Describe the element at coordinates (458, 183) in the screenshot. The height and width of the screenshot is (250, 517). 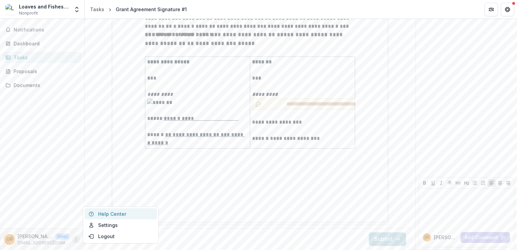
I see `button: Heading 1` at that location.